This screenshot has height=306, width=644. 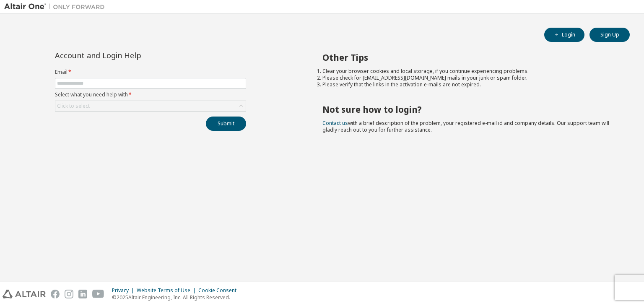 I want to click on a: Contact us, so click(x=335, y=123).